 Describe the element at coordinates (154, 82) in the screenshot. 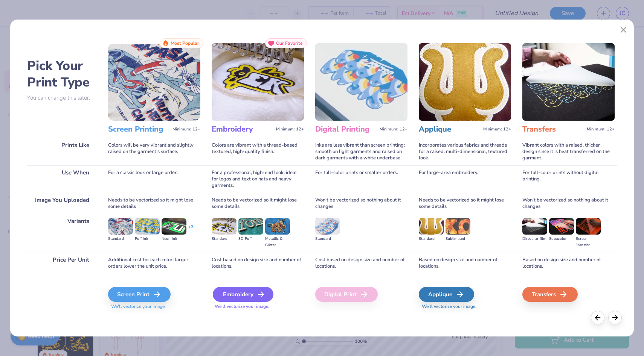

I see `img: Screen Printing` at that location.